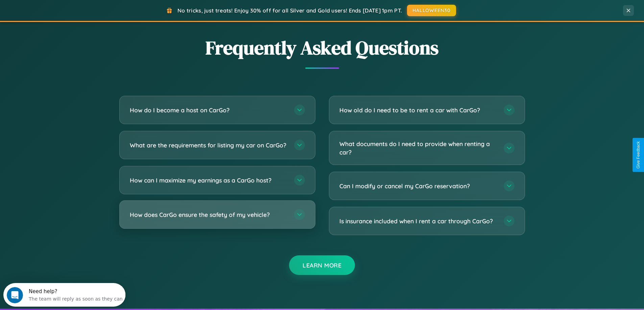 The image size is (644, 310). What do you see at coordinates (418, 148) in the screenshot?
I see `h3: What documents do I need to provide when renting a car?` at bounding box center [418, 148].